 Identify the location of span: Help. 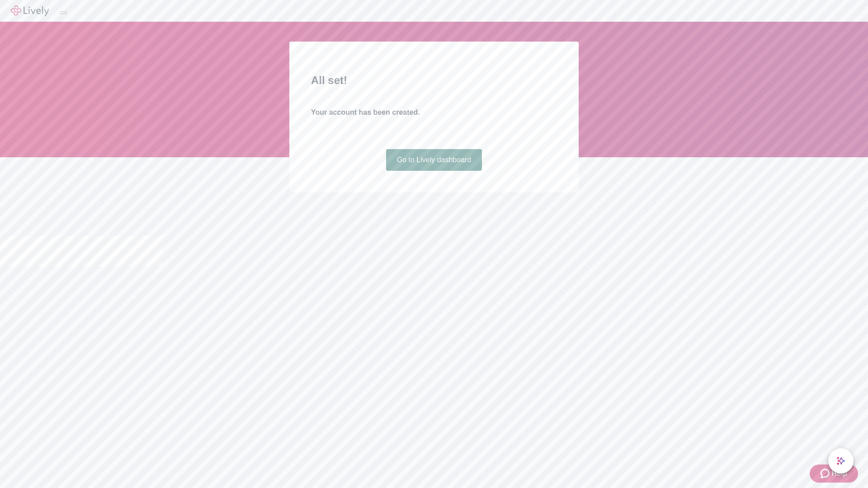
(839, 474).